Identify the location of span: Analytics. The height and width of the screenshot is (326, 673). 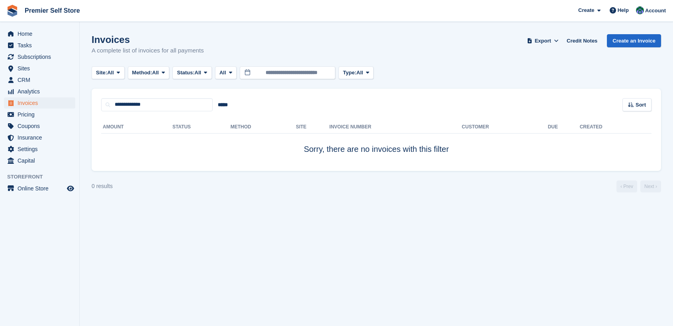
(41, 92).